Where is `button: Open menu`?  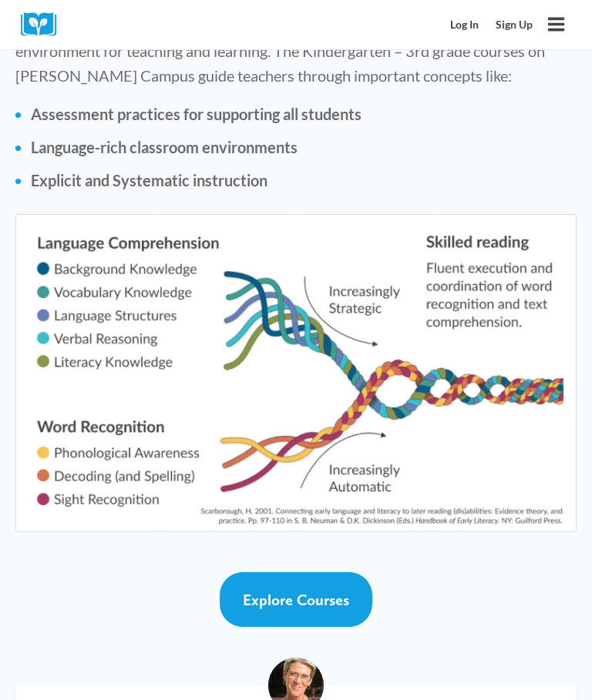
button: Open menu is located at coordinates (556, 24).